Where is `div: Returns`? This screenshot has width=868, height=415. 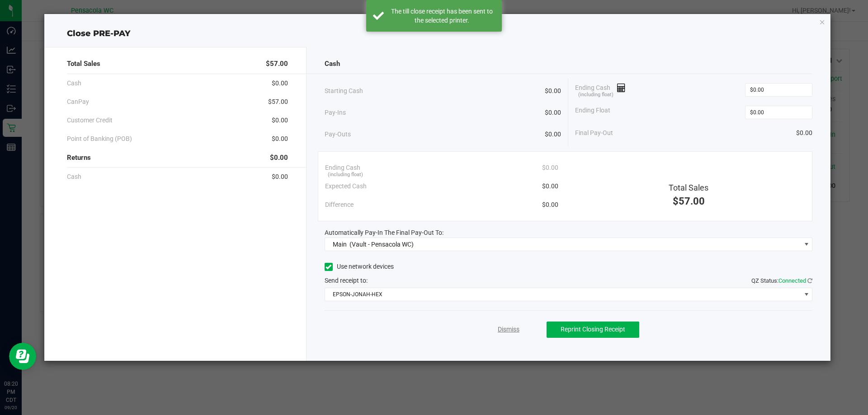 div: Returns is located at coordinates (177, 157).